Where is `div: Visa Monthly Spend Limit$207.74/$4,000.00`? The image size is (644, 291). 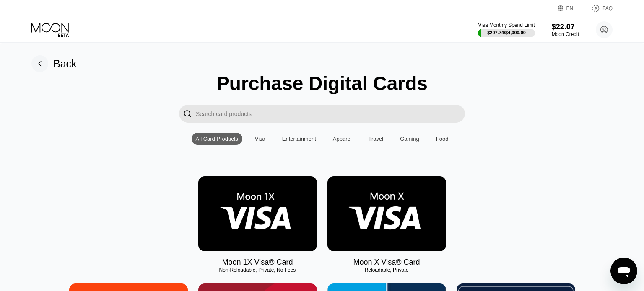
div: Visa Monthly Spend Limit$207.74/$4,000.00 is located at coordinates (506, 30).